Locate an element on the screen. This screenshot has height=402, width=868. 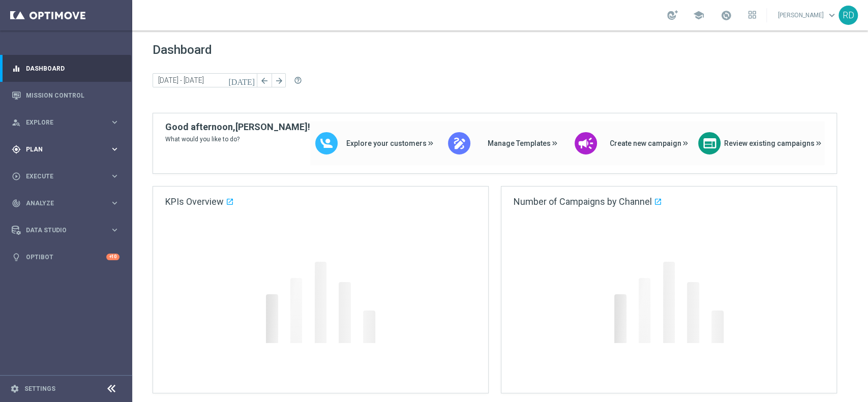
div: gps_fixed Plan keyboard_arrow_right is located at coordinates (65, 149).